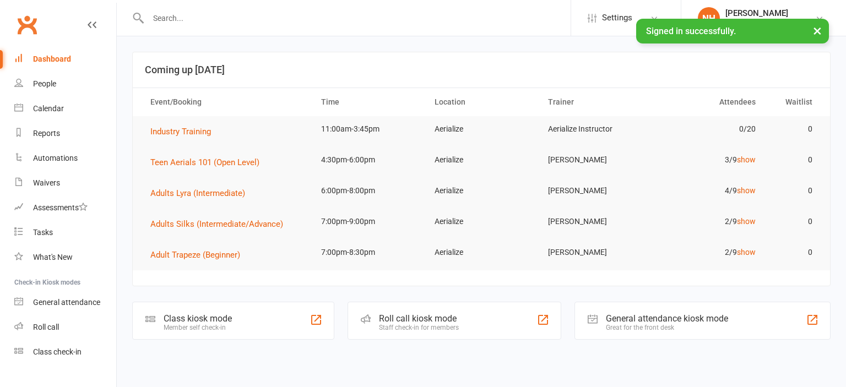 This screenshot has width=846, height=387. Describe the element at coordinates (368, 190) in the screenshot. I see `td: 6:00pm-8:00pm` at that location.